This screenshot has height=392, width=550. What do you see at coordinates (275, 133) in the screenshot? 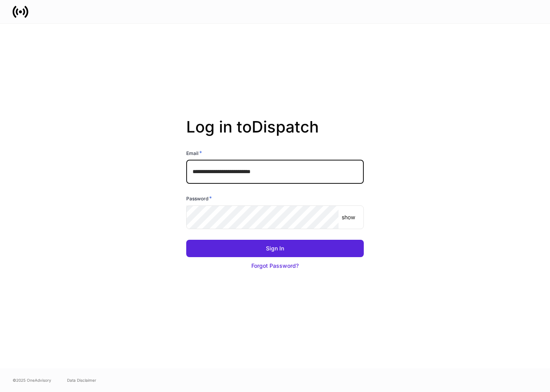
I see `h2: Log in to Dispatch` at bounding box center [275, 133].